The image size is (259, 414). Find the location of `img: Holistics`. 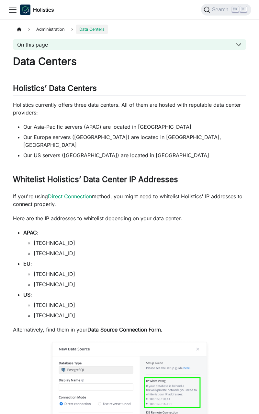

img: Holistics is located at coordinates (25, 10).